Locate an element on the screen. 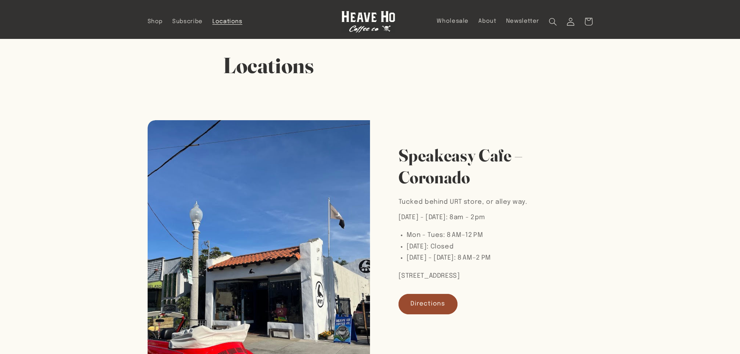  a: Newsletter is located at coordinates (522, 21).